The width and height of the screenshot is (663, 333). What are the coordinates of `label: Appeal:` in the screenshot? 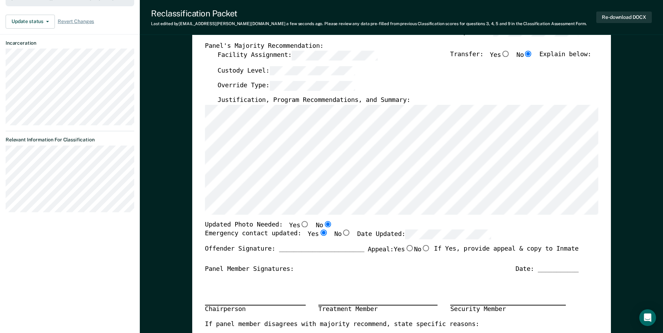 It's located at (399, 253).